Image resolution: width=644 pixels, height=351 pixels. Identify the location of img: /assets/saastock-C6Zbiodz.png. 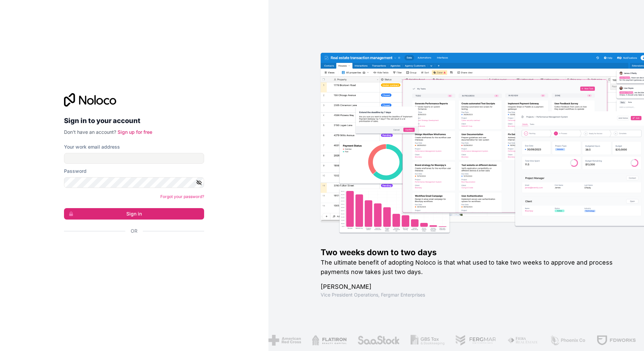
(378, 341).